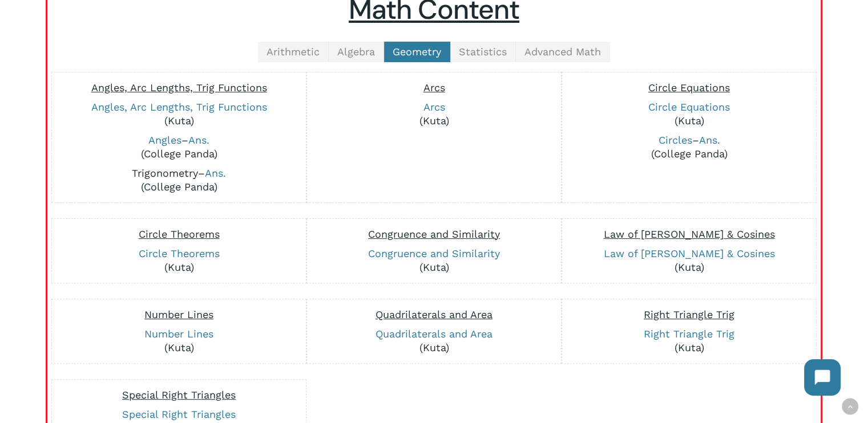 This screenshot has width=868, height=423. What do you see at coordinates (563, 52) in the screenshot?
I see `a: Advanced Math` at bounding box center [563, 52].